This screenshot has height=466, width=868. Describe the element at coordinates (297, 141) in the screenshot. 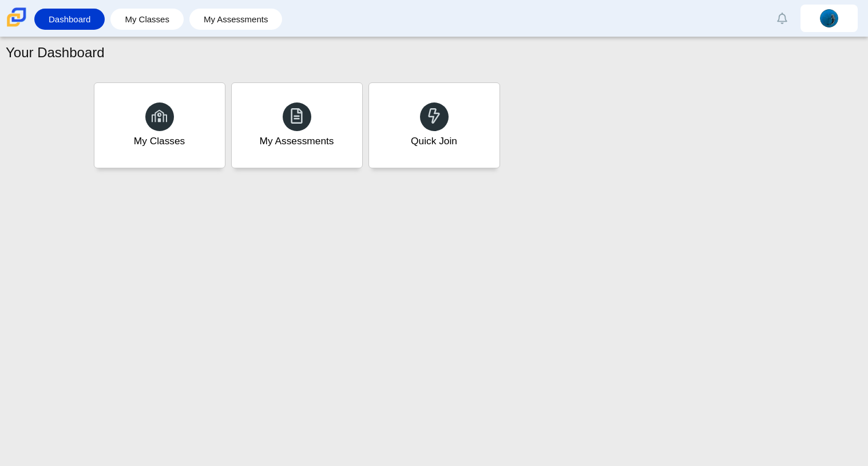

I see `div: My Assessments` at that location.